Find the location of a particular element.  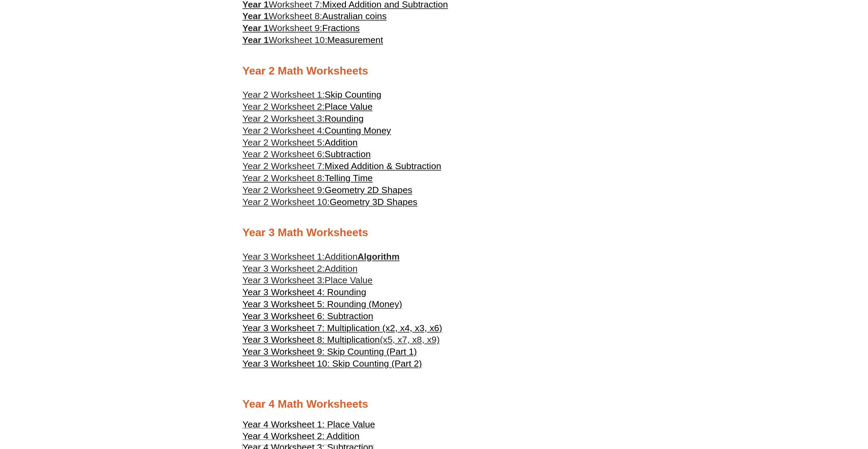

span: Year 3 Worksheet 8: Multiplication is located at coordinates (311, 340).